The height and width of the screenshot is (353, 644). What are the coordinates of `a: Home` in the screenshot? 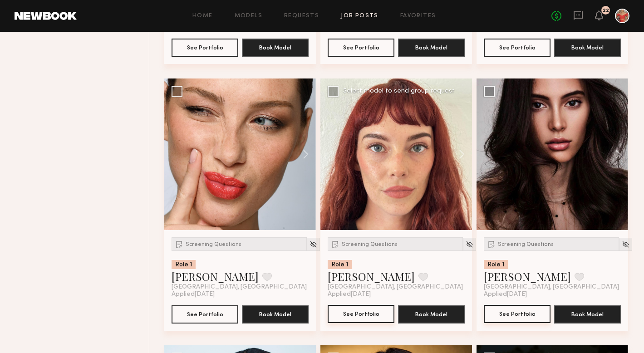 It's located at (202, 16).